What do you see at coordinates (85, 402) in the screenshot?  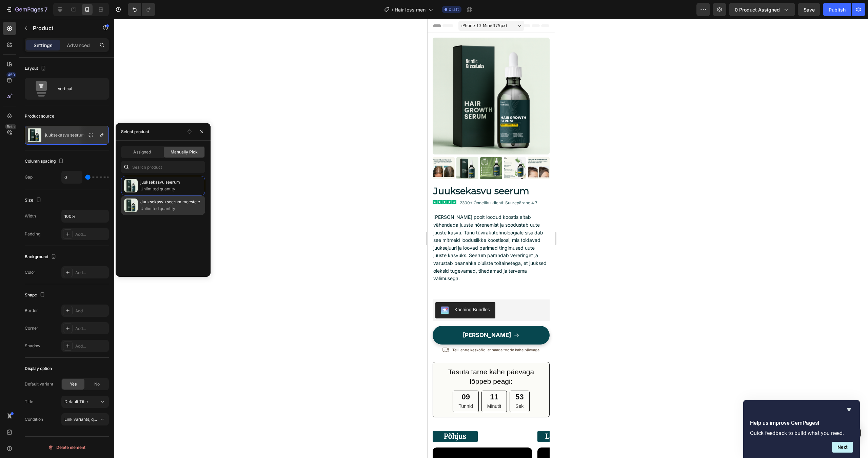 I see `button: Default Title` at bounding box center [85, 402].